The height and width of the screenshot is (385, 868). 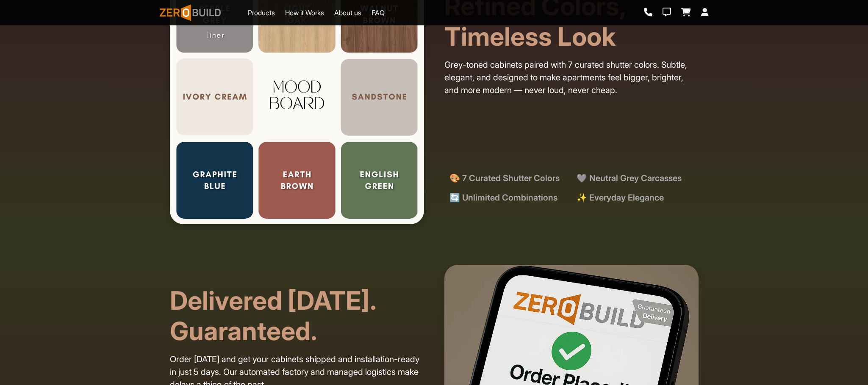 What do you see at coordinates (571, 77) in the screenshot?
I see `p: Grey-toned cabinets paired with 7 curated shutter colors. Subtle, elegant, and designed to make a...` at bounding box center [571, 77].